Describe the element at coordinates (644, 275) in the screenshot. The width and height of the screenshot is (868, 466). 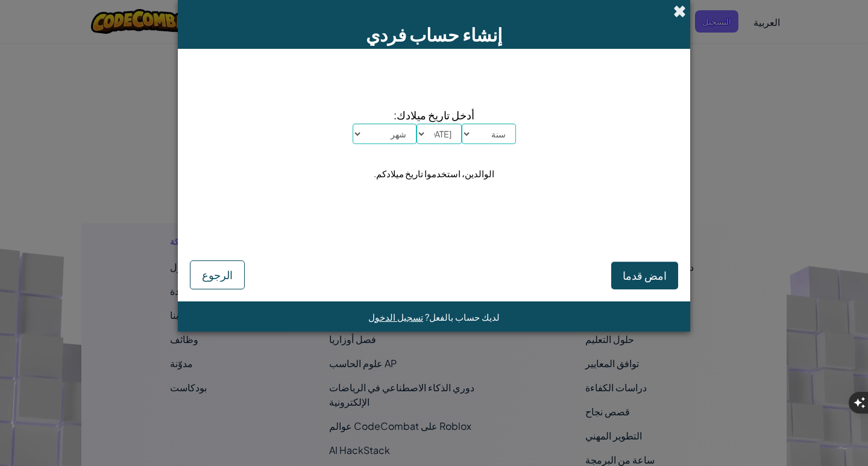
I see `button: امض قدما` at that location.